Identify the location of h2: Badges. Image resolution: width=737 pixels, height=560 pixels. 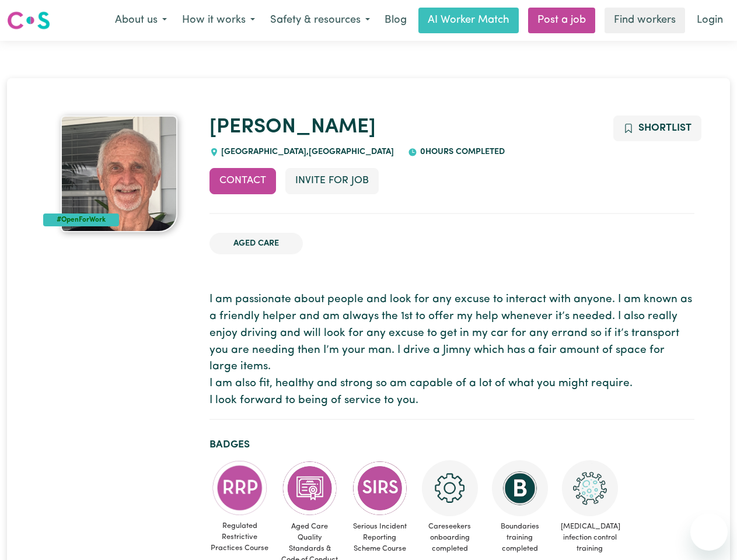
(451, 444).